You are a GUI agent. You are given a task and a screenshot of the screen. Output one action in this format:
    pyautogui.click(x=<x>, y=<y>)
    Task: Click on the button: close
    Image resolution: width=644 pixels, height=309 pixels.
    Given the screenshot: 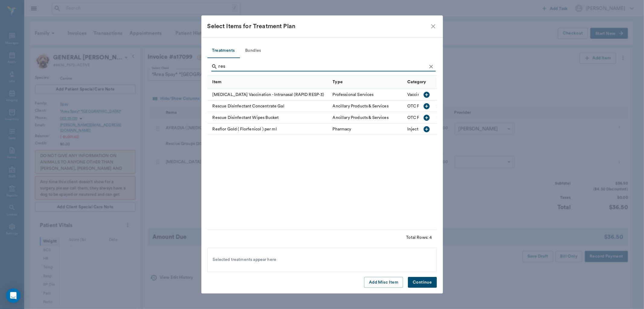 What is the action you would take?
    pyautogui.click(x=433, y=26)
    